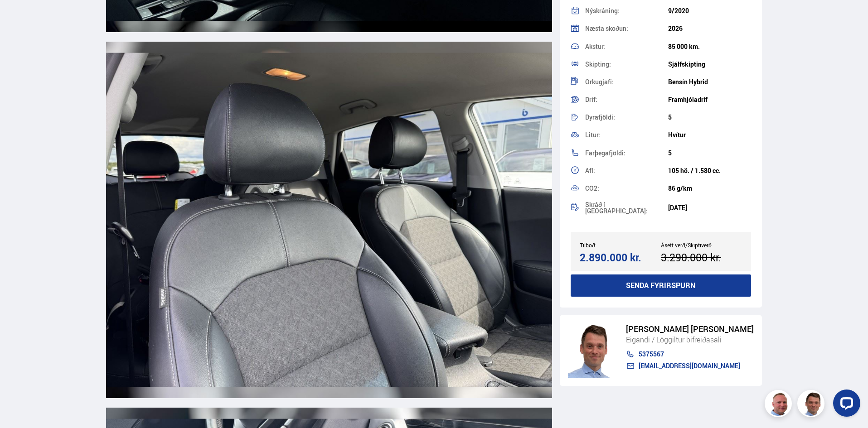 The width and height of the screenshot is (868, 428). Describe the element at coordinates (626, 170) in the screenshot. I see `div: Afl:` at that location.